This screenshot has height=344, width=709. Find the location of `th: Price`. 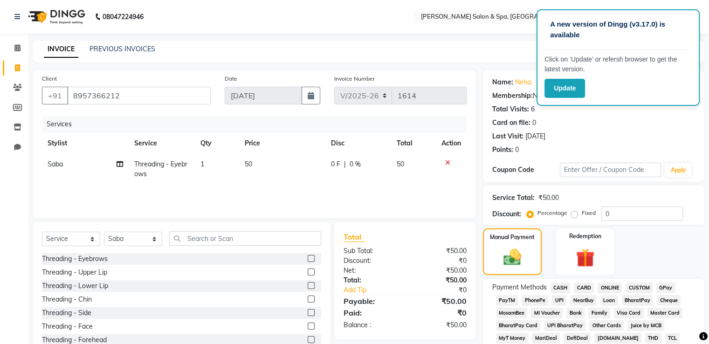

th: Price is located at coordinates (282, 143).